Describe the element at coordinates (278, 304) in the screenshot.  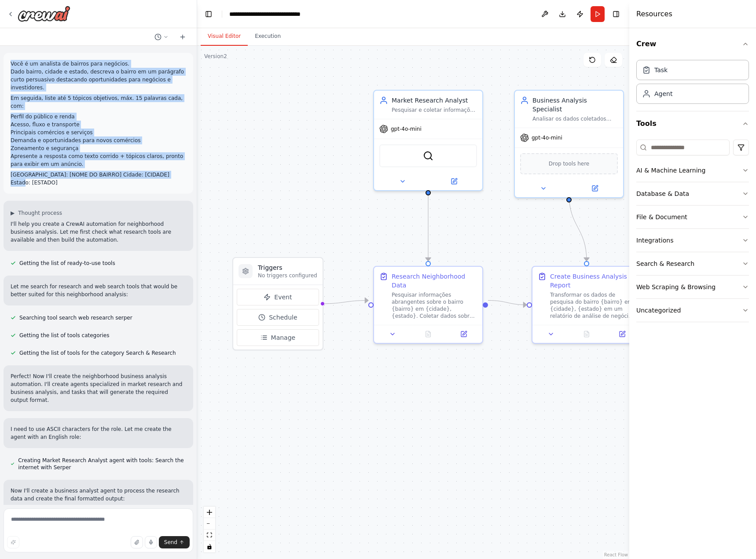
I see `div: TriggersNo triggers configuredEventScheduleManage` at that location.